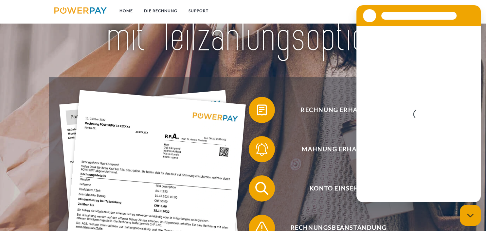 Image resolution: width=486 pixels, height=231 pixels. What do you see at coordinates (160, 11) in the screenshot?
I see `a: DIE RECHNUNG` at bounding box center [160, 11].